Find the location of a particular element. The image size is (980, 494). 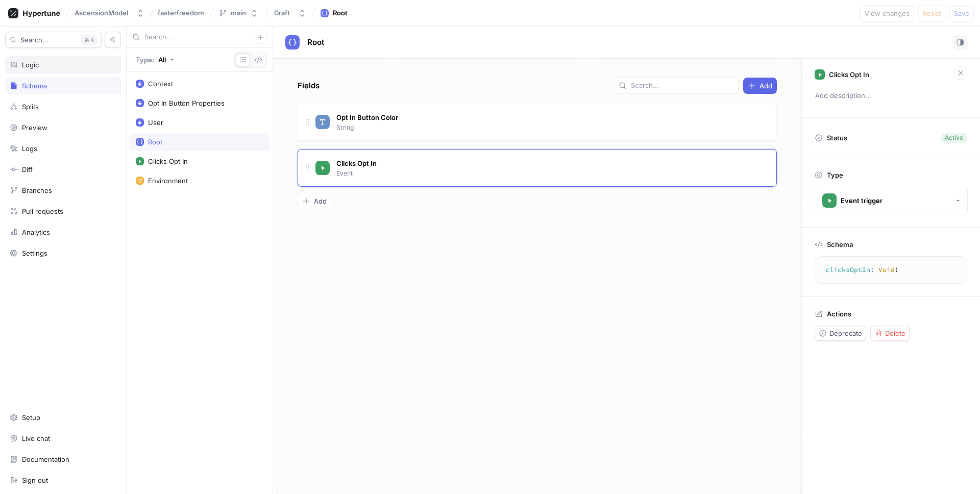

textarea: clicksOptIn: Void! is located at coordinates (890, 270).